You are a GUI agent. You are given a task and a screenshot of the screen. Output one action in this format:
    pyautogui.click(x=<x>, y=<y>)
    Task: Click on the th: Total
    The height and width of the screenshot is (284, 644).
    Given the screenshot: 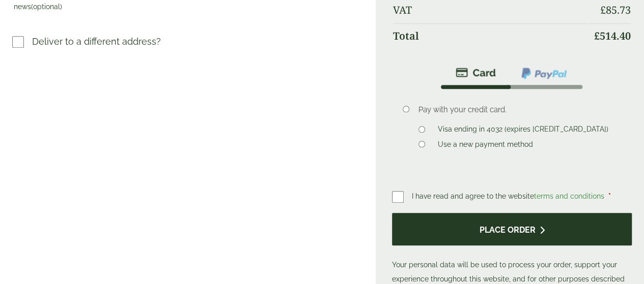 What is the action you would take?
    pyautogui.click(x=489, y=35)
    